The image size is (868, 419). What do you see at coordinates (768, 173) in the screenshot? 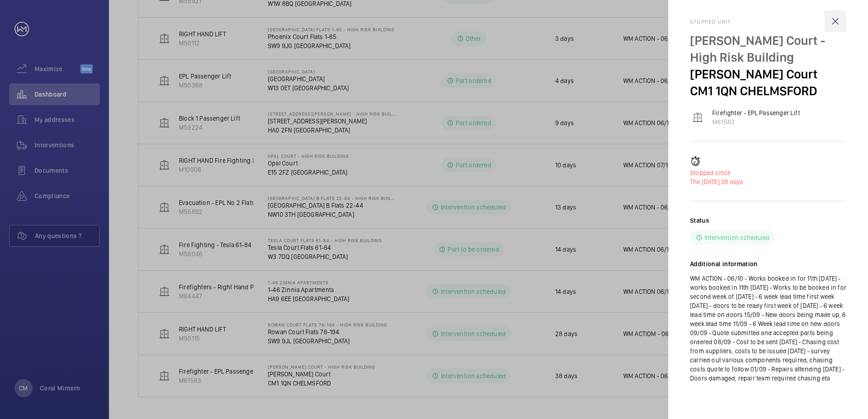
I see `p: Stopped since` at bounding box center [768, 173].